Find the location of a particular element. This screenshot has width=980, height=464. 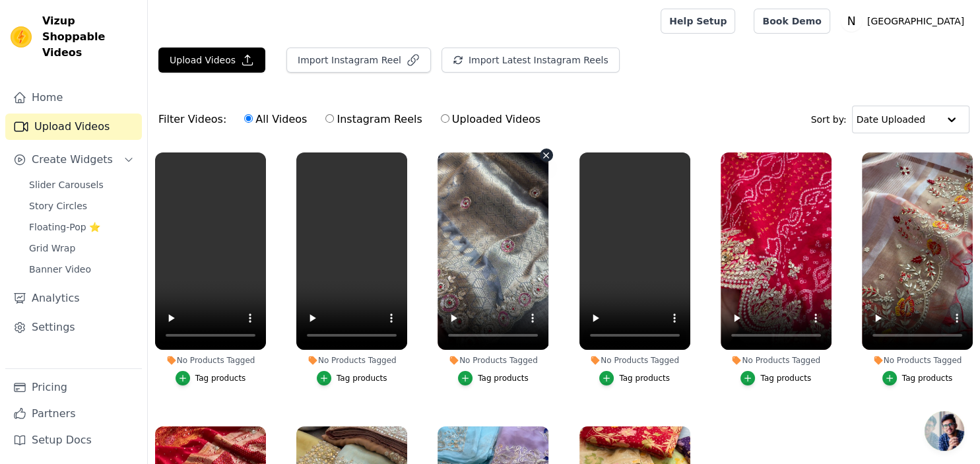

span: Grid Wrap is located at coordinates (52, 248).